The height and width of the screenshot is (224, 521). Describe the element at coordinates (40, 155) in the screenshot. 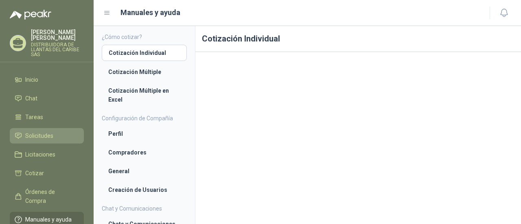

I see `span: Licitaciones` at that location.